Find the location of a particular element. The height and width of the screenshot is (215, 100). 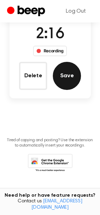

button: Save Audio Record is located at coordinates (67, 76).